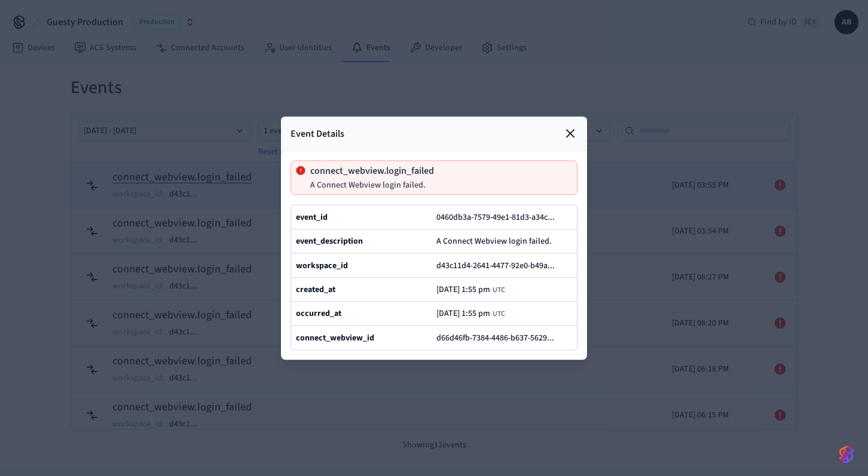 This screenshot has height=476, width=868. What do you see at coordinates (311, 217) in the screenshot?
I see `b: event_id` at bounding box center [311, 217].